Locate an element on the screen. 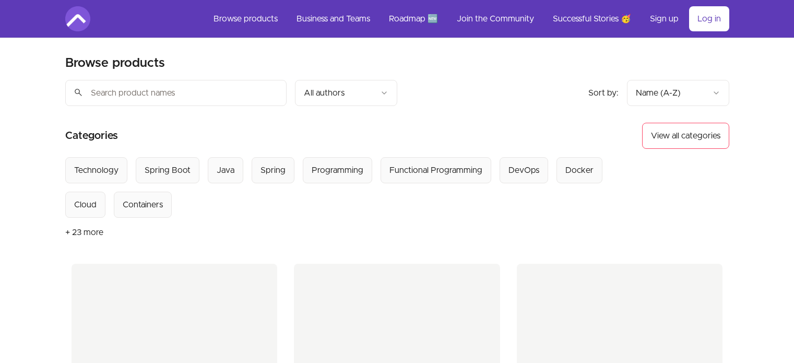 The height and width of the screenshot is (363, 794). a: Sign up is located at coordinates (664, 19).